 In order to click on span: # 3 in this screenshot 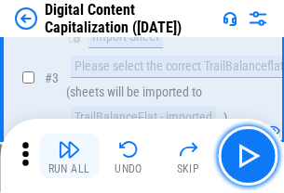, I will do `click(51, 78)`.